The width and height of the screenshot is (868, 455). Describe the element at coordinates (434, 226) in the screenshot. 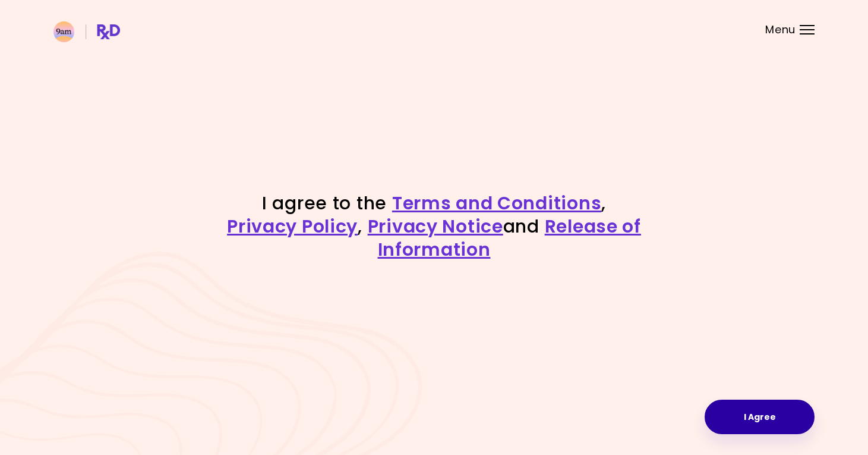

I see `h1: I agree to the , , and` at that location.